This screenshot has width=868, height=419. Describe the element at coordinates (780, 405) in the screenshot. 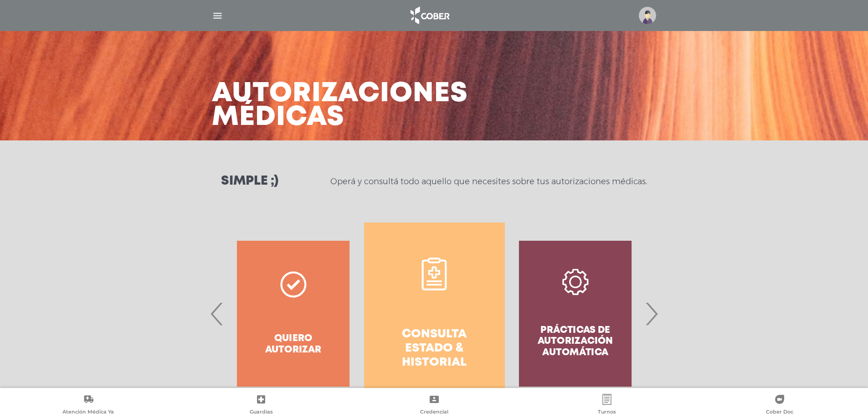

I see `a: Cober Doc` at that location.